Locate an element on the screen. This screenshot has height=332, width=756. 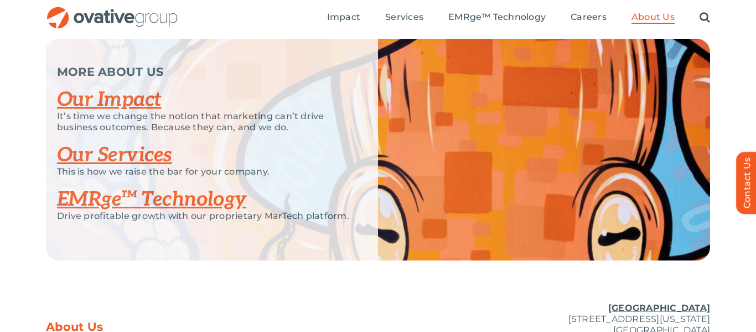
p: It’s time we change the notion that marketing can’t drive business outcomes. Because they can, an... is located at coordinates (204, 122).